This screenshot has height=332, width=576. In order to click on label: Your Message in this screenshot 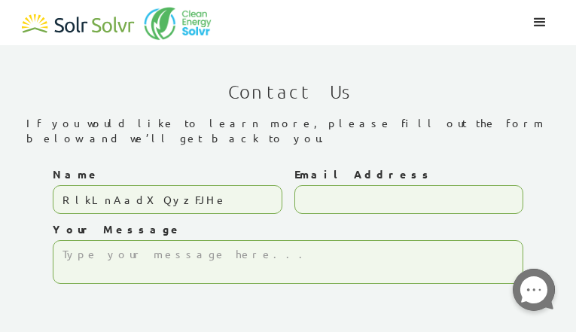, I will do `click(288, 229)`.